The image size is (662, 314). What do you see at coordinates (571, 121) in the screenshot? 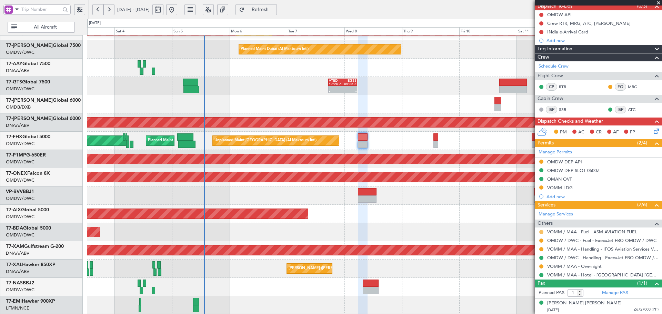
I see `span: Dispatch Checks and Weather` at bounding box center [571, 121].